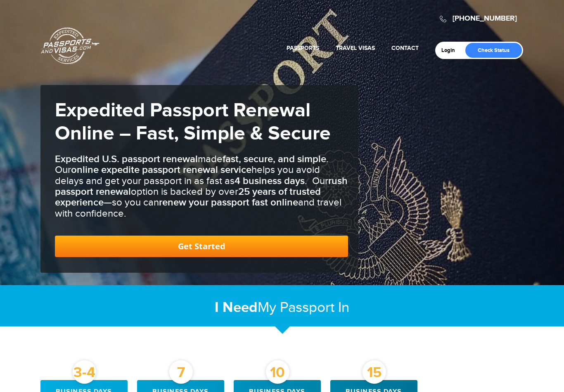 This screenshot has height=392, width=564. What do you see at coordinates (229, 202) in the screenshot?
I see `b: renew your passport fast online` at bounding box center [229, 202].